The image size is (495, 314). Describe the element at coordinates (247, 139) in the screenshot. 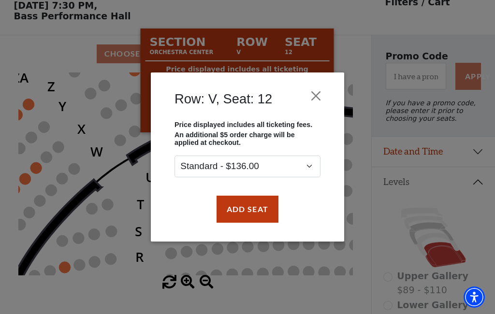

I see `p: An additional $5 order charge will be applied at checkout.` at that location.